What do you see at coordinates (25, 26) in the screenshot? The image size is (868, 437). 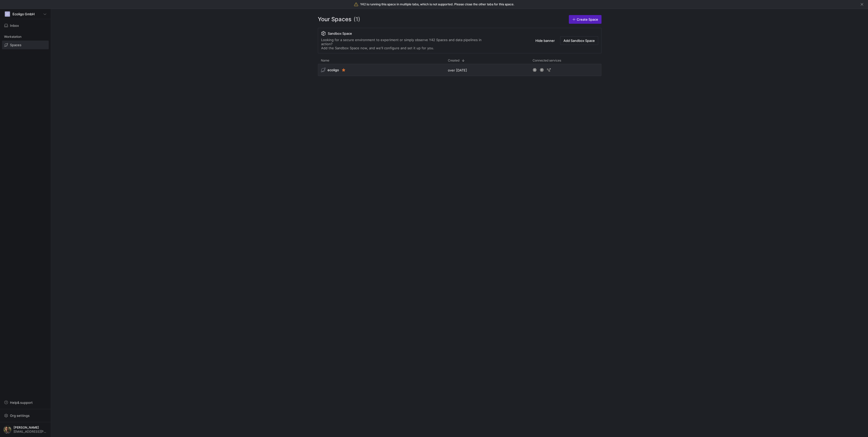 I see `button: Inbox` at bounding box center [25, 26].